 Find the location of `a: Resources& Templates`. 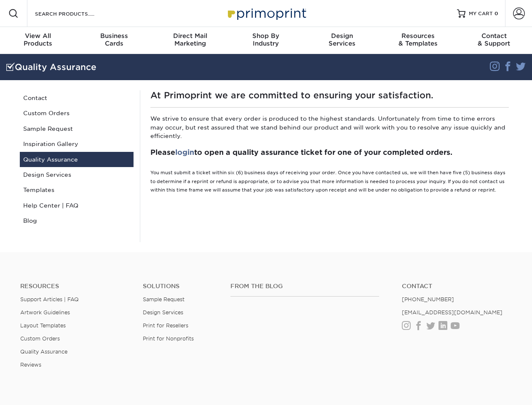

a: Resources& Templates is located at coordinates (418, 40).